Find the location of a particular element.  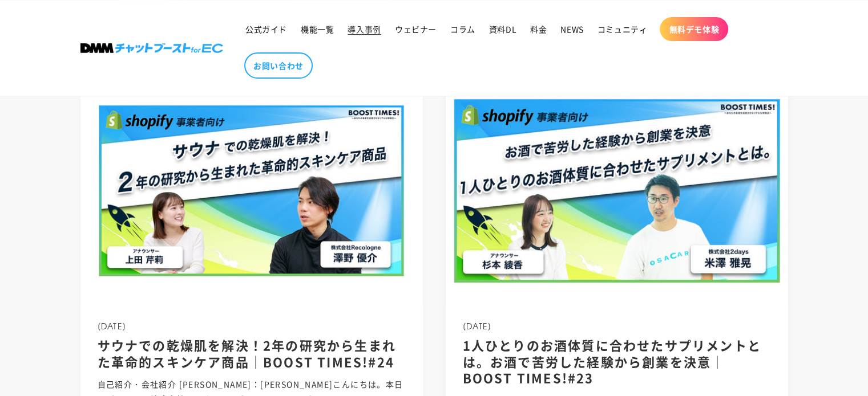

a: 料金 is located at coordinates (538, 29).